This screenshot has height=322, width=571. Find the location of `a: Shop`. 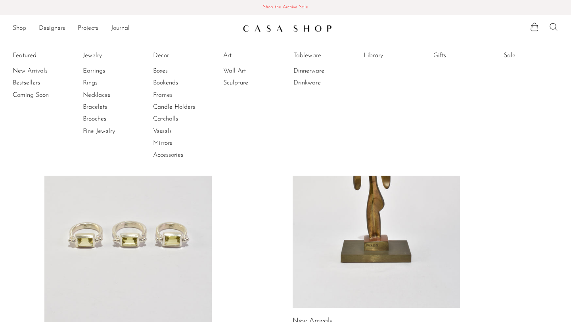

a: Shop is located at coordinates (19, 29).